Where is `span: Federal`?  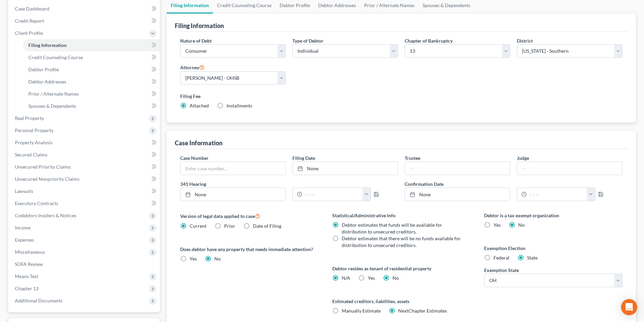 span: Federal is located at coordinates (501, 258).